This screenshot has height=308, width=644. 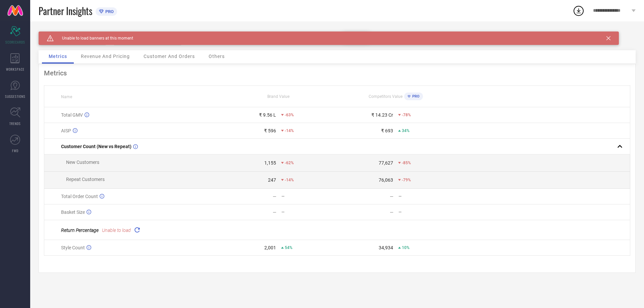 I want to click on span: -62%, so click(x=289, y=163).